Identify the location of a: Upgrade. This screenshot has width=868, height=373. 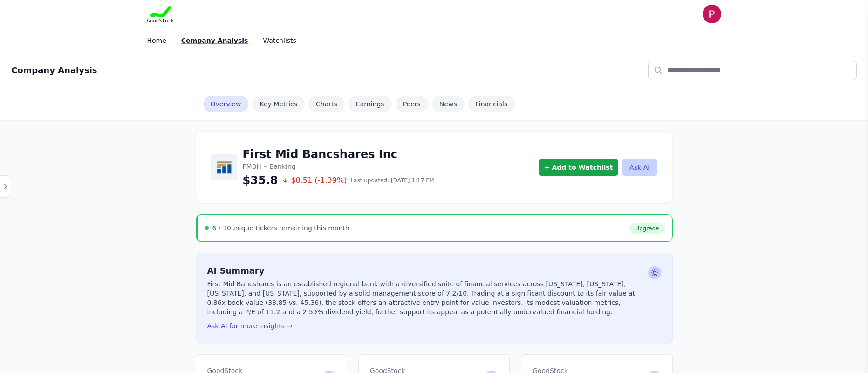
(647, 228).